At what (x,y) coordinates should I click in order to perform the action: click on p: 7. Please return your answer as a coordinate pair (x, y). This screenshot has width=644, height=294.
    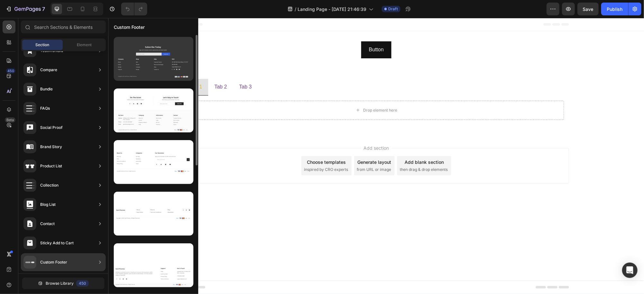
    Looking at the image, I should click on (43, 9).